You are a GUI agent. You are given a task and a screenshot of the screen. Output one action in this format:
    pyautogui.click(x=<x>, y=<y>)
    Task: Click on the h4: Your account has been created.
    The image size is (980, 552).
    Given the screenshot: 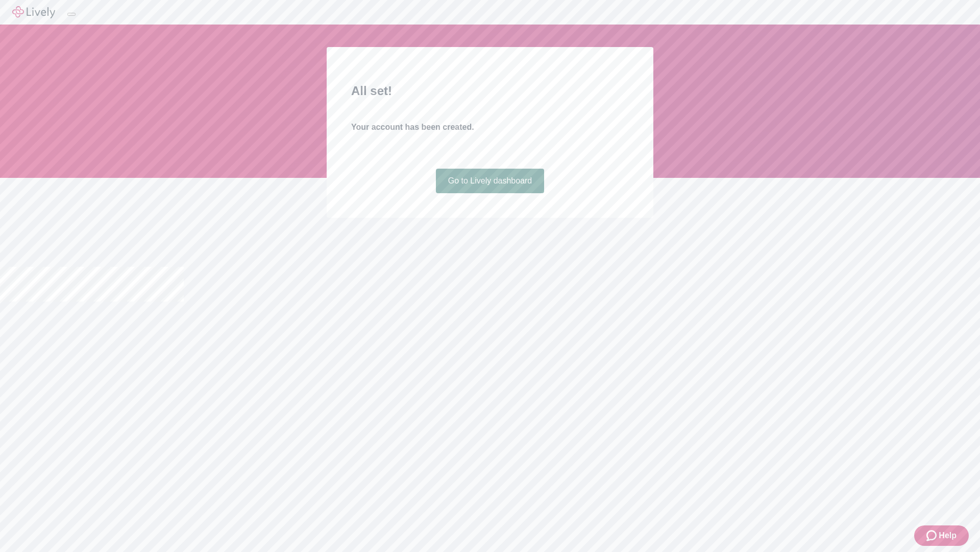 What is the action you would take?
    pyautogui.click(x=490, y=127)
    